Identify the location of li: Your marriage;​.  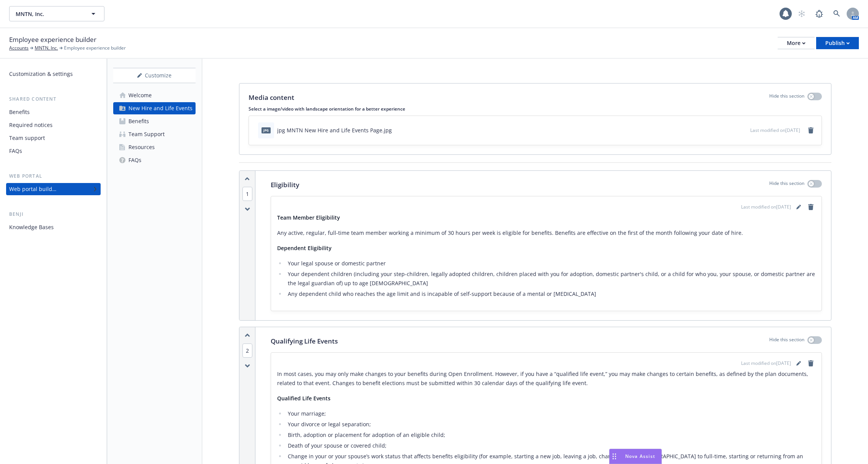
(551, 414).